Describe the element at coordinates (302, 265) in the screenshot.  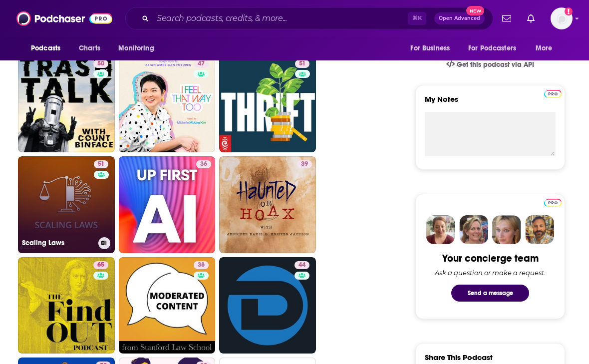
I see `span: 44` at that location.